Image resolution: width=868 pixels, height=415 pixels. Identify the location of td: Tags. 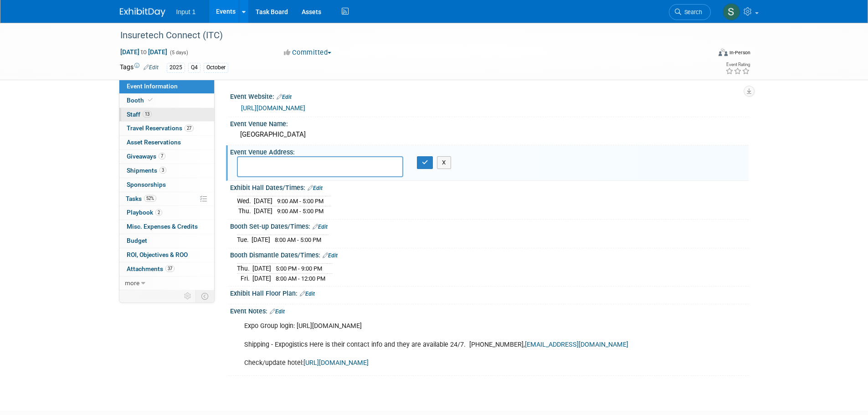
(139, 67).